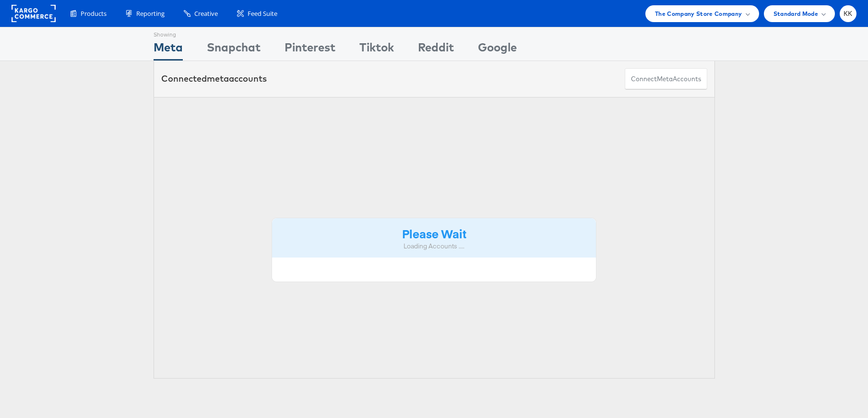 The width and height of the screenshot is (868, 418). Describe the element at coordinates (434, 246) in the screenshot. I see `div: Loading Accounts ....` at that location.